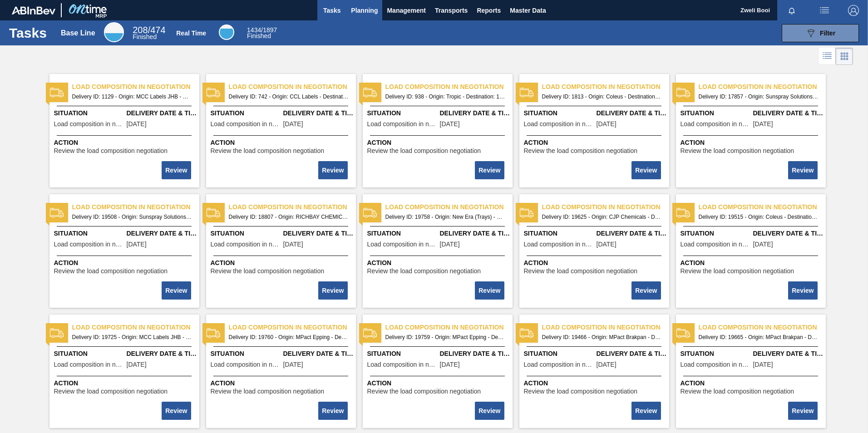 Image resolution: width=868 pixels, height=433 pixels. What do you see at coordinates (140, 30) in the screenshot?
I see `span: 208` at bounding box center [140, 30].